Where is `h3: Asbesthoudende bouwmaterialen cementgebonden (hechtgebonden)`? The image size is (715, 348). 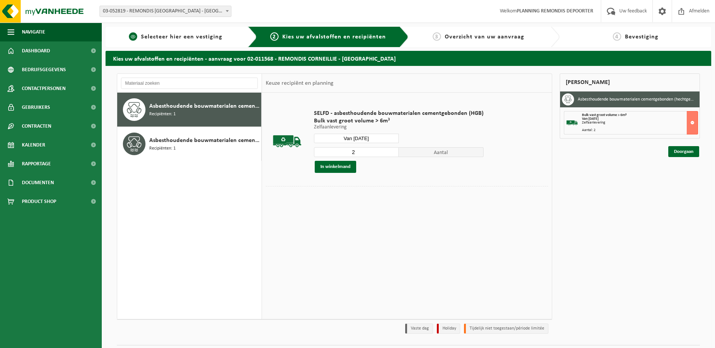
h3: Asbesthoudende bouwmaterialen cementgebonden (hechtgebonden) is located at coordinates (636, 99).